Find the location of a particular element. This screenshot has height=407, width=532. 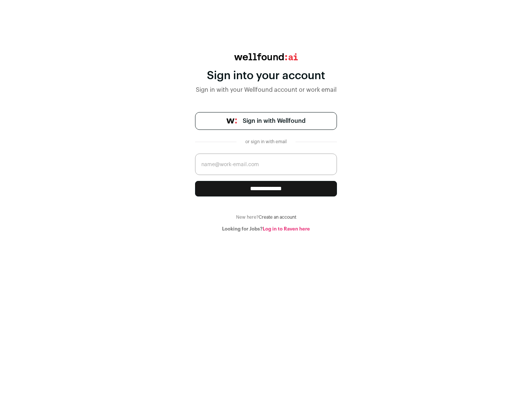

div: New here? is located at coordinates (266, 217).